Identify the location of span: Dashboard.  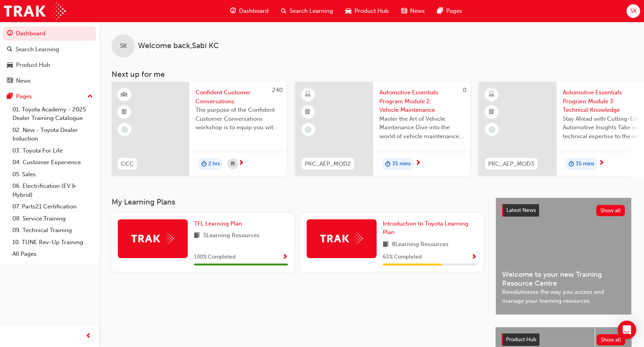
(253, 11).